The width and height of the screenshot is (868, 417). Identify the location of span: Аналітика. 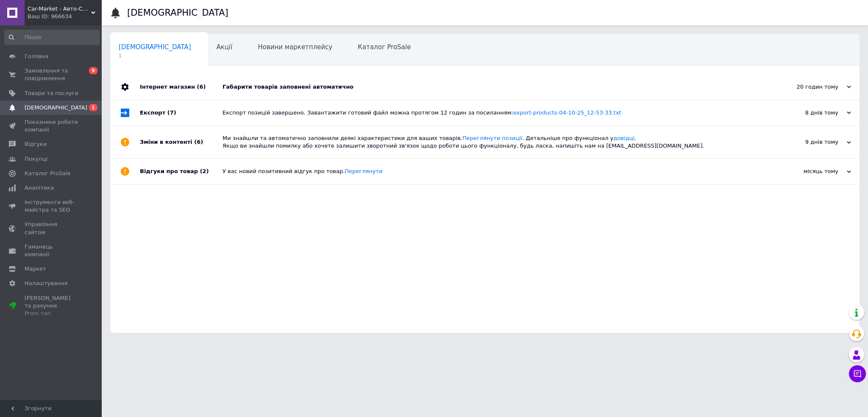
(39, 188).